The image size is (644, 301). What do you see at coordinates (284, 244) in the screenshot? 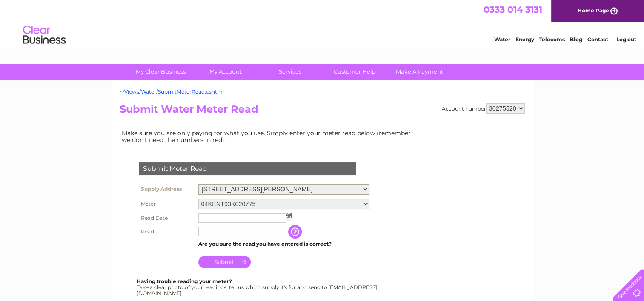
I see `td: Are you sure the read you have entered is correct?` at bounding box center [284, 244].